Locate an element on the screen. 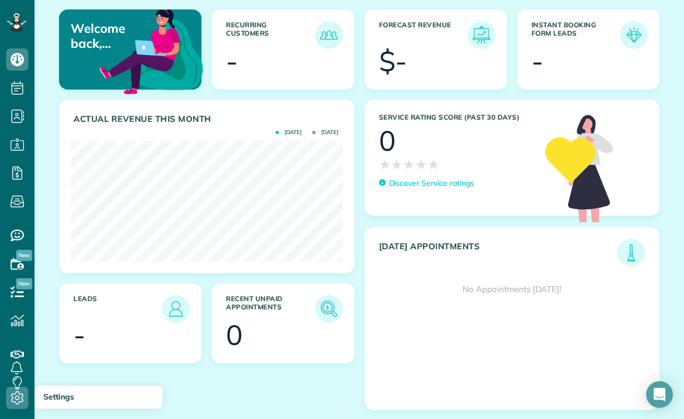 The width and height of the screenshot is (684, 419). img: icon_form_leads-04211a6a04a5b2264e4ee56bc0799ec3eb69b7e499cbb523a139df1d13a81ae0.png is located at coordinates (634, 35).